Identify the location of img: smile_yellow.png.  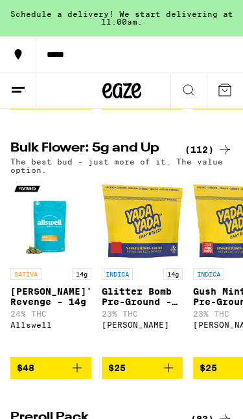
(20, 17).